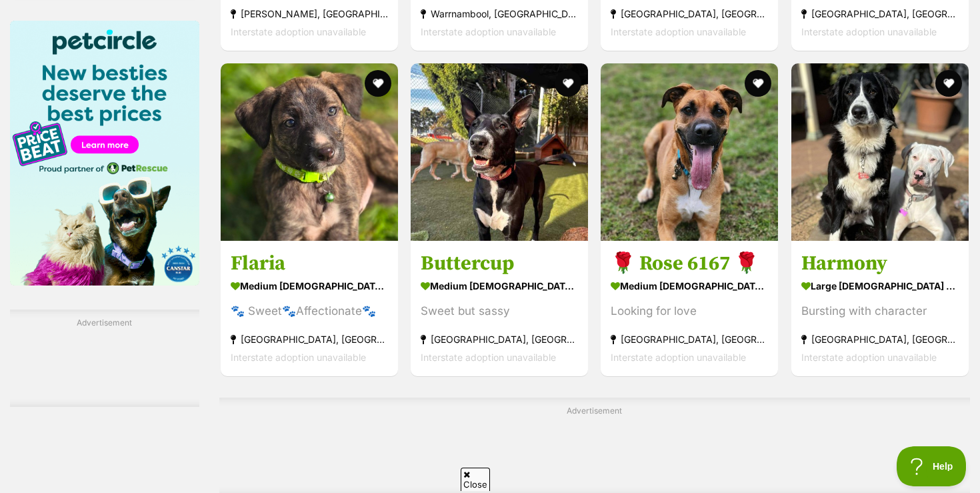 This screenshot has width=980, height=493. Describe the element at coordinates (500, 311) in the screenshot. I see `div: Sweet but sassy` at that location.